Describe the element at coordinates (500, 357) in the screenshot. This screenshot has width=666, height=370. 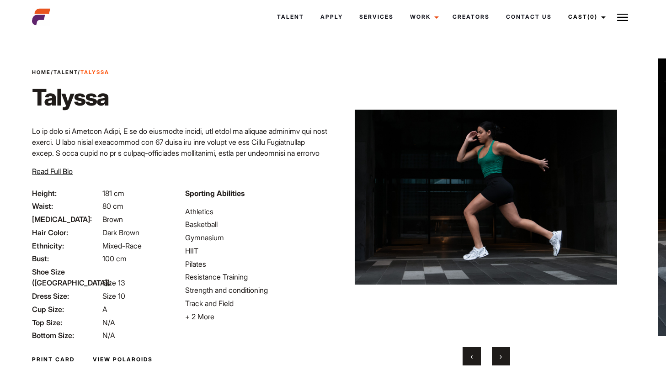
I see `span: Next` at that location.